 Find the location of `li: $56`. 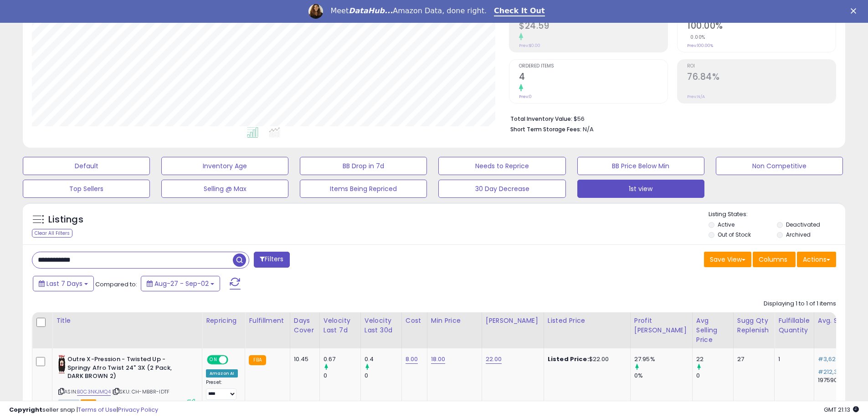

li: $56 is located at coordinates (670, 118).